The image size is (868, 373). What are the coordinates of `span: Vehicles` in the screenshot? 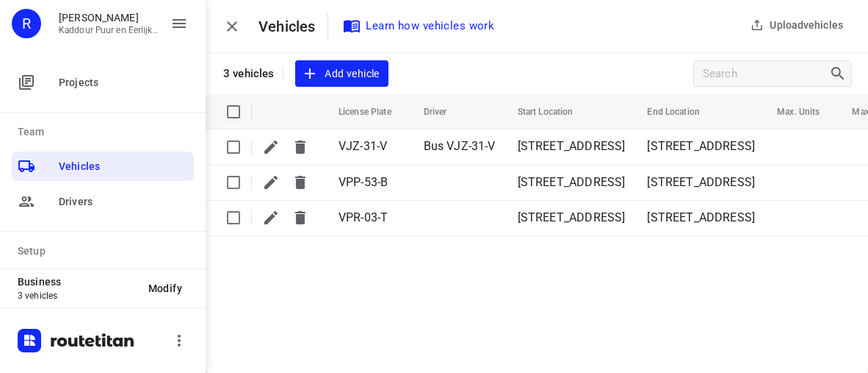 It's located at (124, 166).